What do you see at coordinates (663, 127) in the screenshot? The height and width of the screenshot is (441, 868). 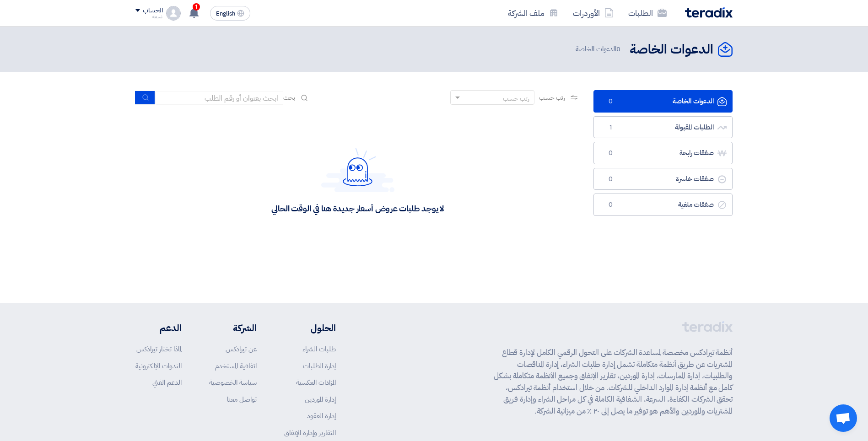 I see `a: الطلبات المقبولة1` at bounding box center [663, 127].